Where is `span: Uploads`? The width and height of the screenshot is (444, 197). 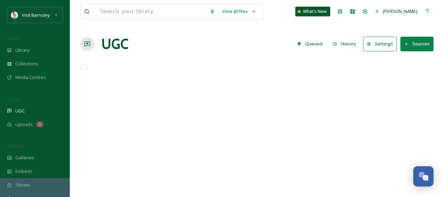 span: Uploads is located at coordinates (24, 124).